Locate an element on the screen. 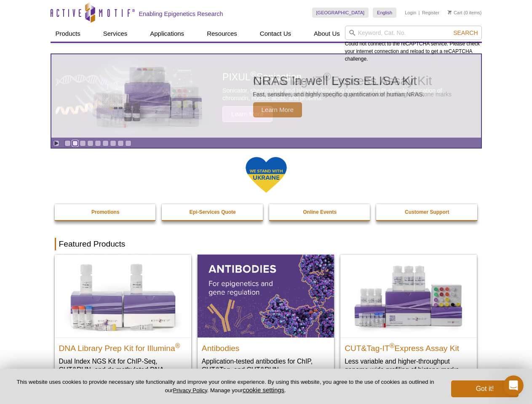  a: Go to slide 4 is located at coordinates (90, 143).